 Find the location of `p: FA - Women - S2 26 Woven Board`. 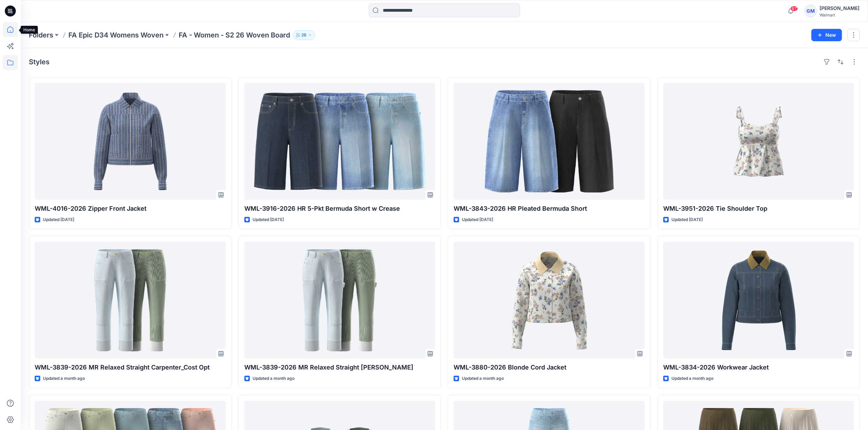

p: FA - Women - S2 26 Woven Board is located at coordinates (235, 35).